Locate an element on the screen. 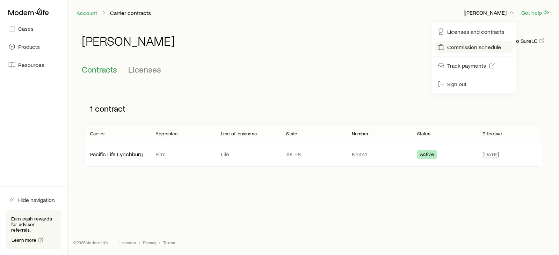 This screenshot has width=559, height=255. p: KY441 is located at coordinates (379, 154).